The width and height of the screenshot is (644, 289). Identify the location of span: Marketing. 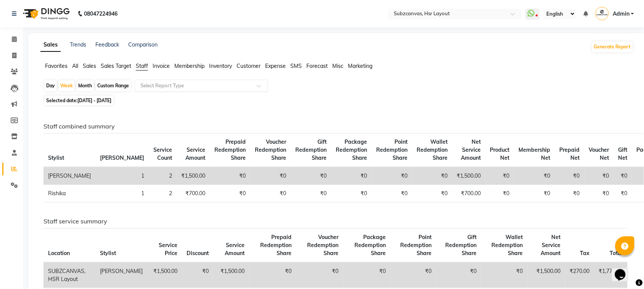
(360, 66).